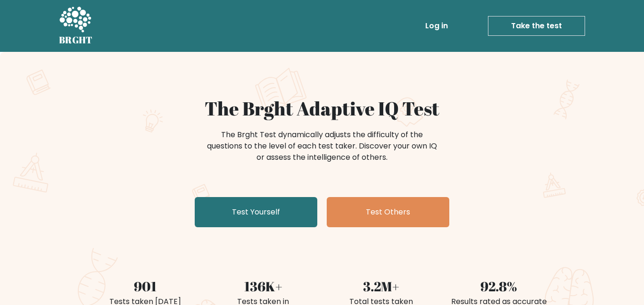 Image resolution: width=644 pixels, height=305 pixels. Describe the element at coordinates (145, 286) in the screenshot. I see `div: 901` at that location.